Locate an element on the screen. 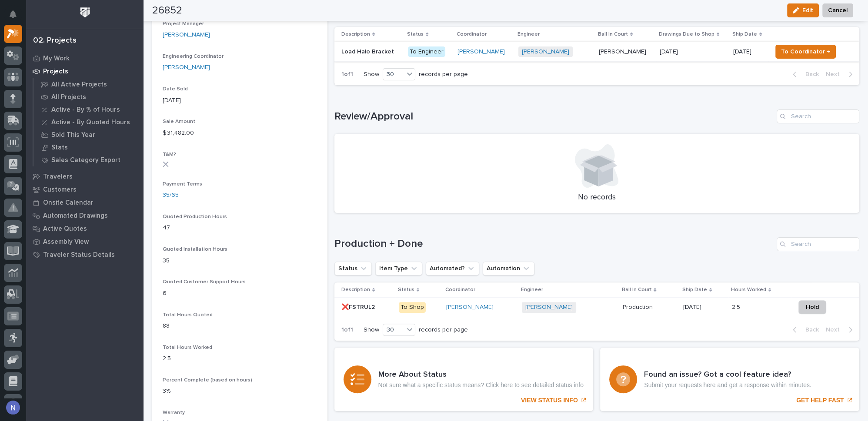 The image size is (868, 421). button: Automated? is located at coordinates (452, 268).